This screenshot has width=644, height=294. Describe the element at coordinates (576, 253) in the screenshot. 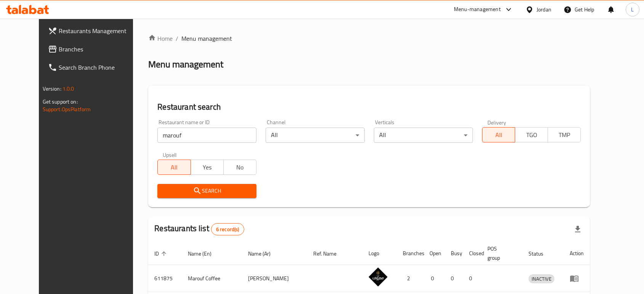

I see `th: Action` at that location.